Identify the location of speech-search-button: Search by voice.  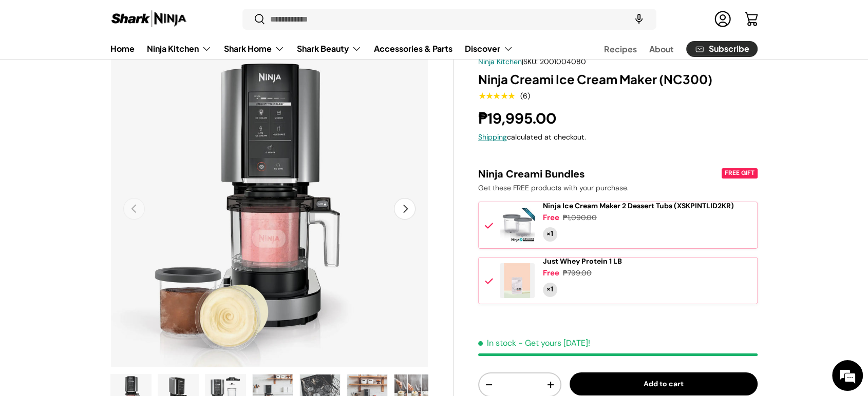
(639, 20).